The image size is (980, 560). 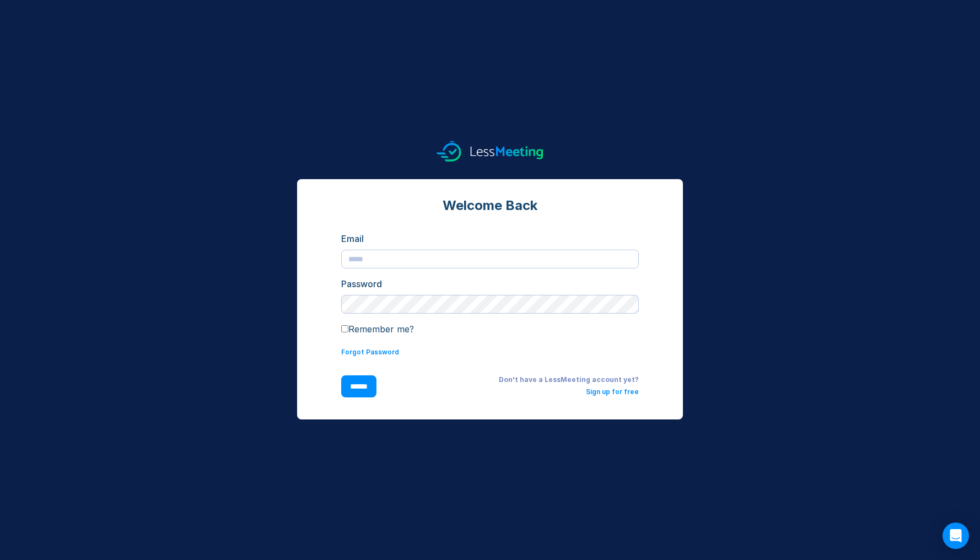 What do you see at coordinates (490, 205) in the screenshot?
I see `div: Welcome Back` at bounding box center [490, 205].